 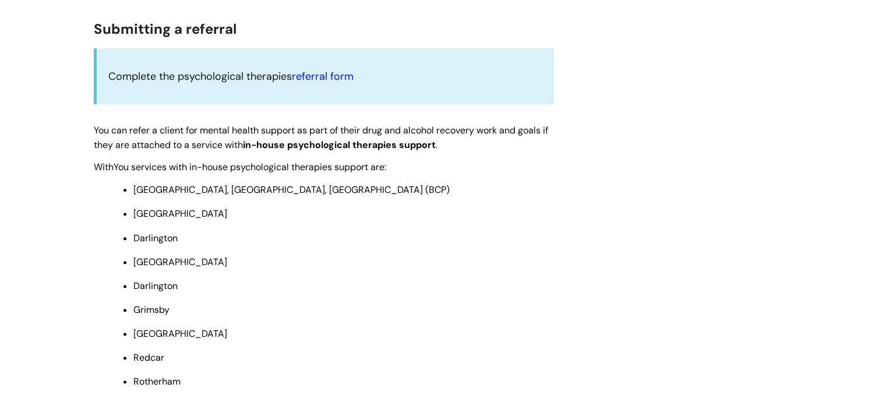 I want to click on span: Submitting a referral, so click(x=165, y=29).